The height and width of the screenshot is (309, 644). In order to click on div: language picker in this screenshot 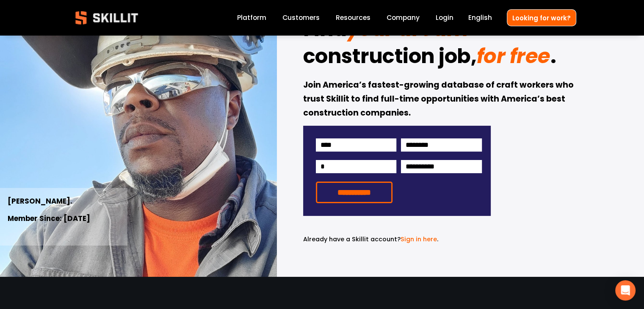, I will do `click(480, 17)`.